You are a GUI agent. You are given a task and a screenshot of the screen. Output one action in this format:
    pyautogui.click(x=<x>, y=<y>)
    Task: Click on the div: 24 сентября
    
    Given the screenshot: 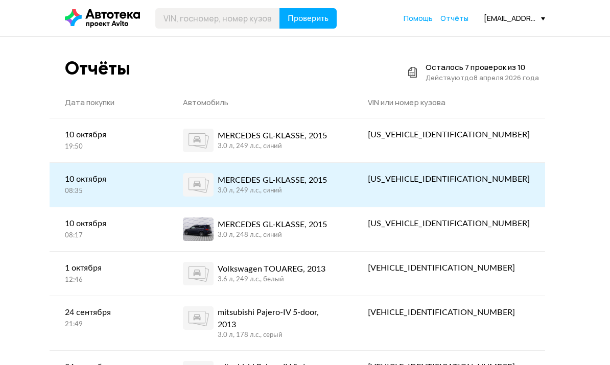 What is the action you would take?
    pyautogui.click(x=108, y=313)
    